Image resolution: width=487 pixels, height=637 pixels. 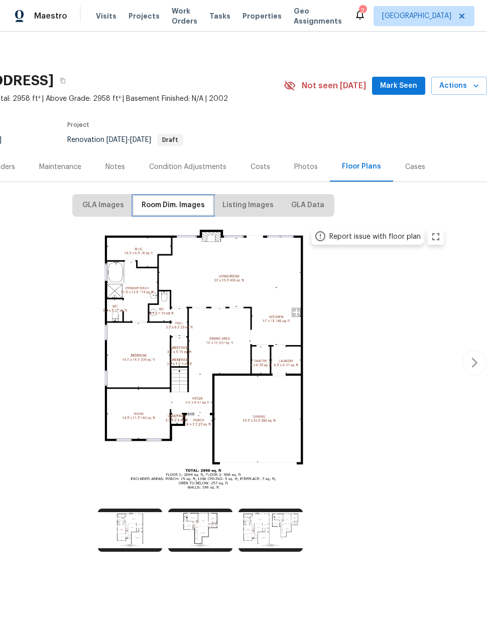 I want to click on button: Listing Images, so click(x=248, y=205).